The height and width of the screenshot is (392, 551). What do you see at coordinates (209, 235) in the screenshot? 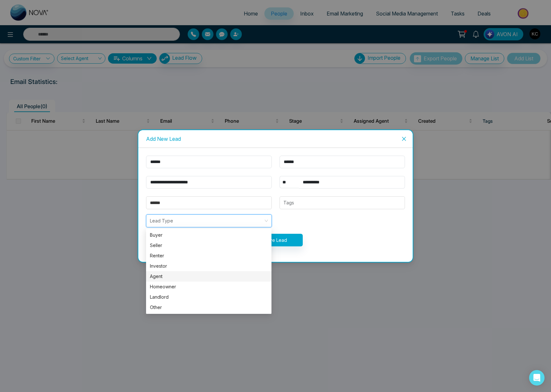
I see `div: Buyer` at bounding box center [209, 235].